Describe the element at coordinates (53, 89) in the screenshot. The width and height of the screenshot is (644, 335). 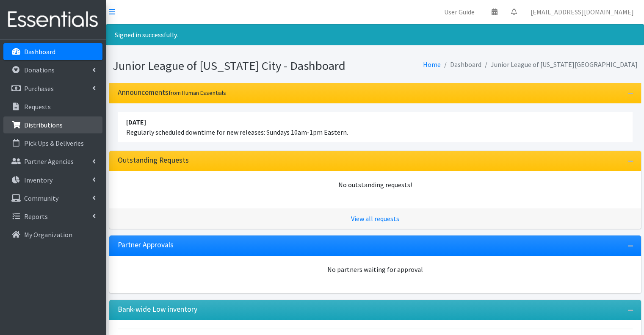
I see `a: Purchases` at that location.